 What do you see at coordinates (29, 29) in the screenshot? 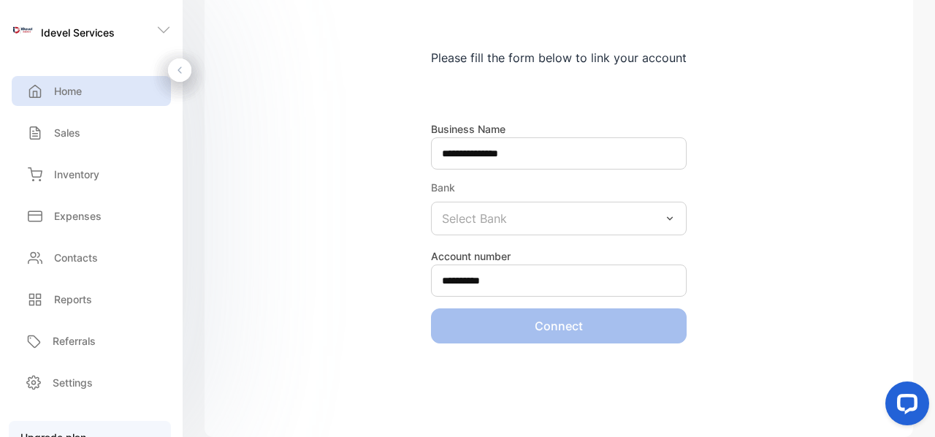
I see `img: logo_orange.svg` at bounding box center [29, 29].